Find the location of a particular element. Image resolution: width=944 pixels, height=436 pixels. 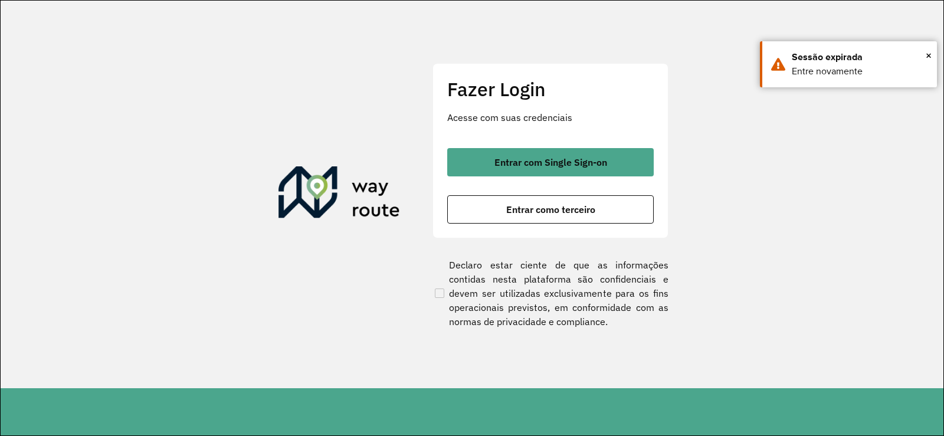

img: Roteirizador AmbevTech is located at coordinates (339, 195).